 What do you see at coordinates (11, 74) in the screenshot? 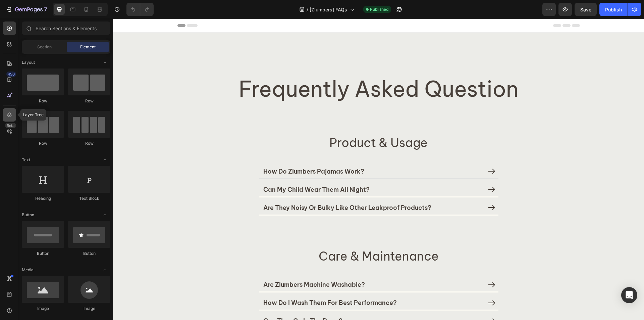
I see `div: 450` at bounding box center [11, 74].